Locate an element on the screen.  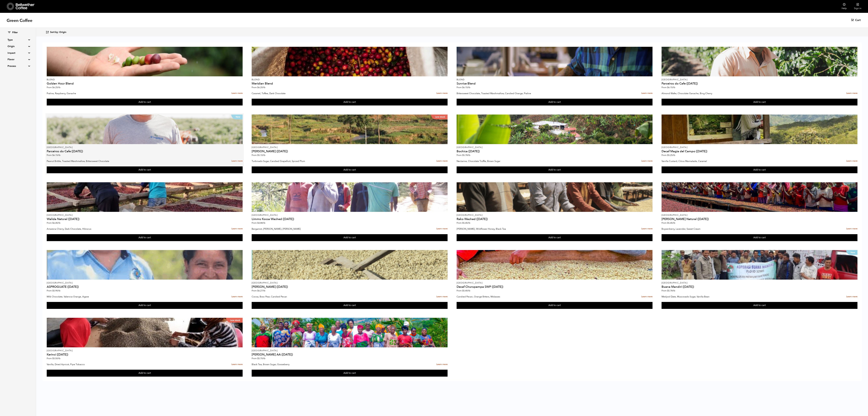
button: Sort by: Origin is located at coordinates (56, 32).